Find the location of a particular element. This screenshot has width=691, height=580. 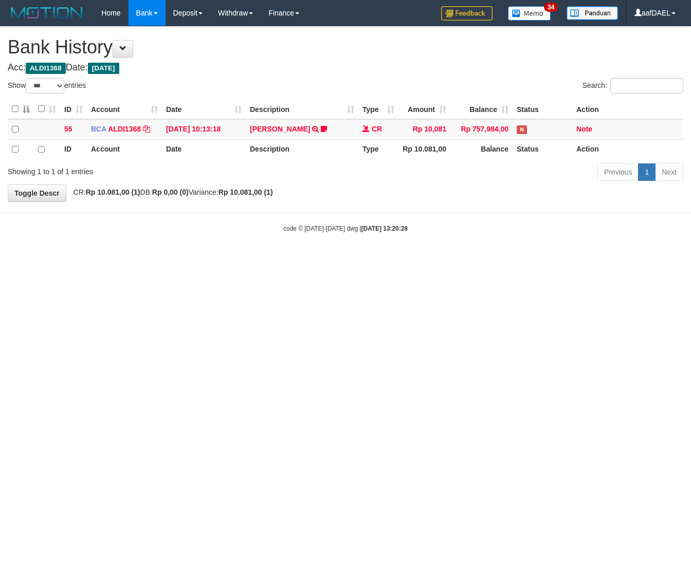

label: Search: is located at coordinates (633, 86).